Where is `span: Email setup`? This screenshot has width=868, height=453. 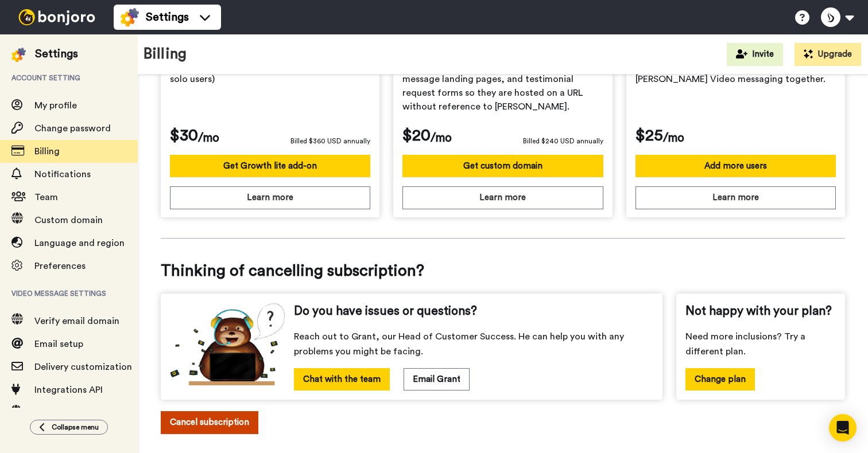 span: Email setup is located at coordinates (59, 344).